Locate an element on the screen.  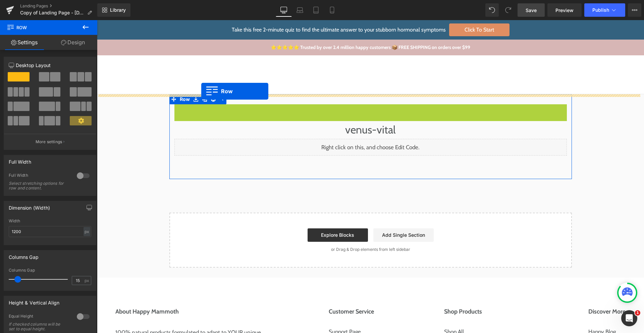
button: Shop Products is located at coordinates (391, 292).